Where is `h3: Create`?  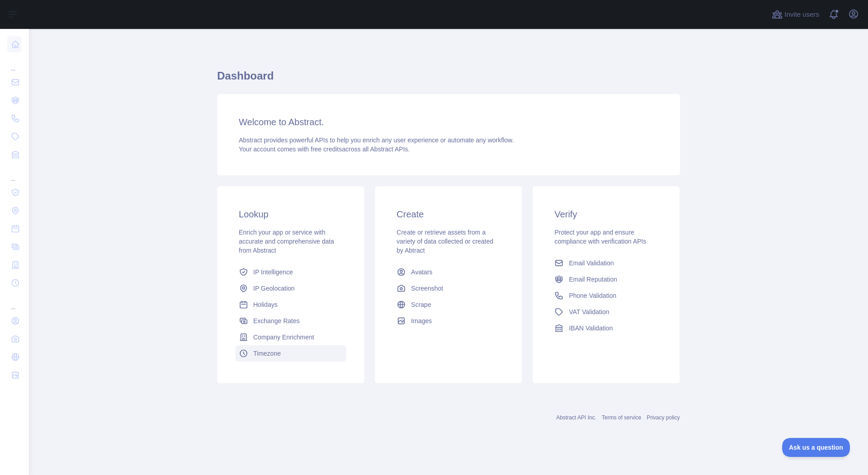 h3: Create is located at coordinates (448, 214).